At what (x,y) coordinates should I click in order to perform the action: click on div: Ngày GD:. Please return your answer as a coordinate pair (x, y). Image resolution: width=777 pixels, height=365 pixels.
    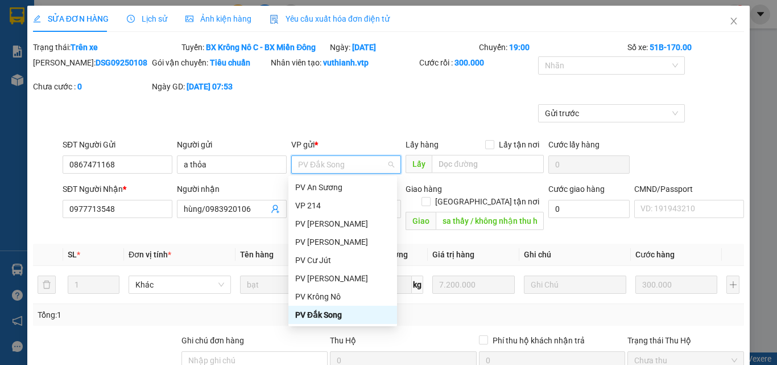
    Looking at the image, I should click on (210, 86).